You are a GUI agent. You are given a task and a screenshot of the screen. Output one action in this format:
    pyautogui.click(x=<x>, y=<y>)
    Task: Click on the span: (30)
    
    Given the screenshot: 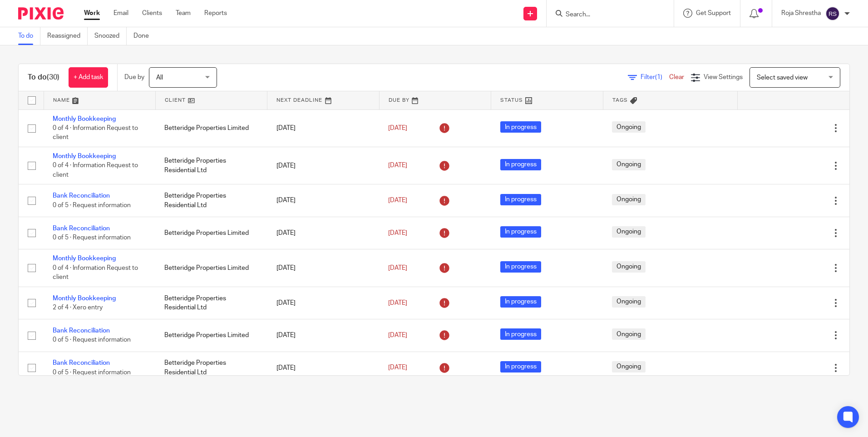 What is the action you would take?
    pyautogui.click(x=53, y=77)
    